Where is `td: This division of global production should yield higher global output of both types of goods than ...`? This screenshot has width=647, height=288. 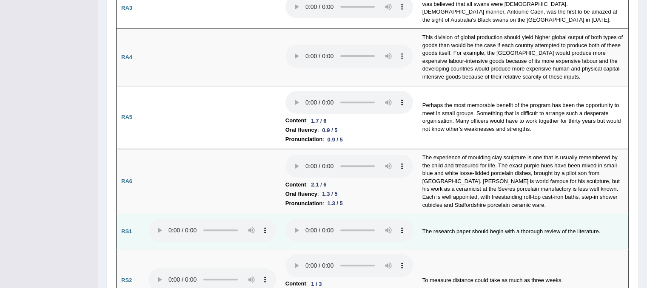 td: This division of global production should yield higher global output of both types of goods than ... is located at coordinates (523, 57).